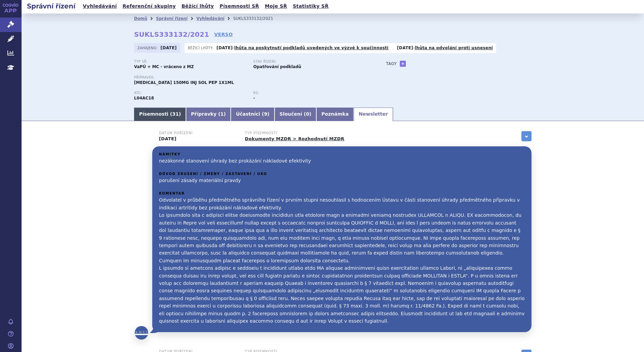 This screenshot has height=352, width=644. Describe the element at coordinates (342, 193) in the screenshot. I see `h3: Komentář` at that location.